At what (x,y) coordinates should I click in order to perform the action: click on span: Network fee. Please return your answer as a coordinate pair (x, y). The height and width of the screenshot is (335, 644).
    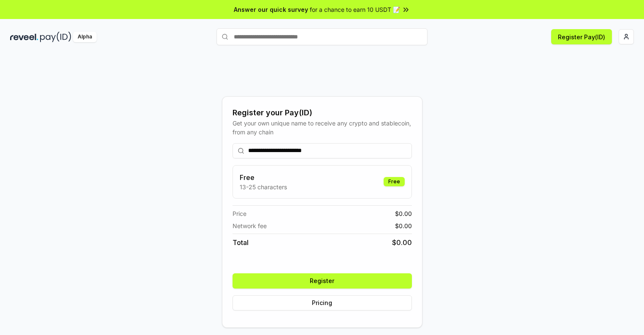
    Looking at the image, I should click on (249, 226).